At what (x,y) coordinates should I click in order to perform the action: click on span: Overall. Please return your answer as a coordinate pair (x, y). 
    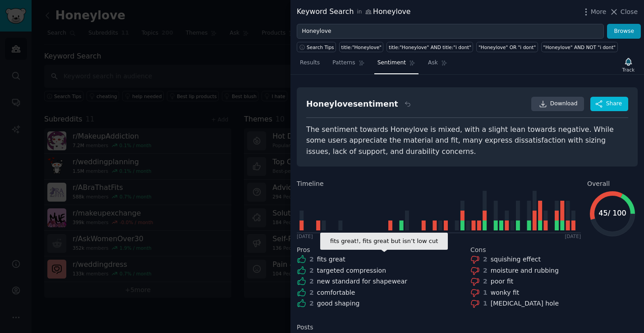
    Looking at the image, I should click on (598, 184).